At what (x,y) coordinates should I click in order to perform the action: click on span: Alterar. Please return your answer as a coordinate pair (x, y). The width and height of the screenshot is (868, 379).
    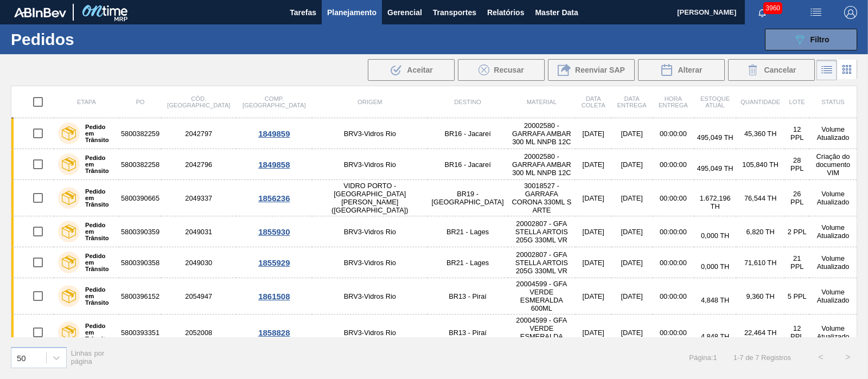
    Looking at the image, I should click on (690, 70).